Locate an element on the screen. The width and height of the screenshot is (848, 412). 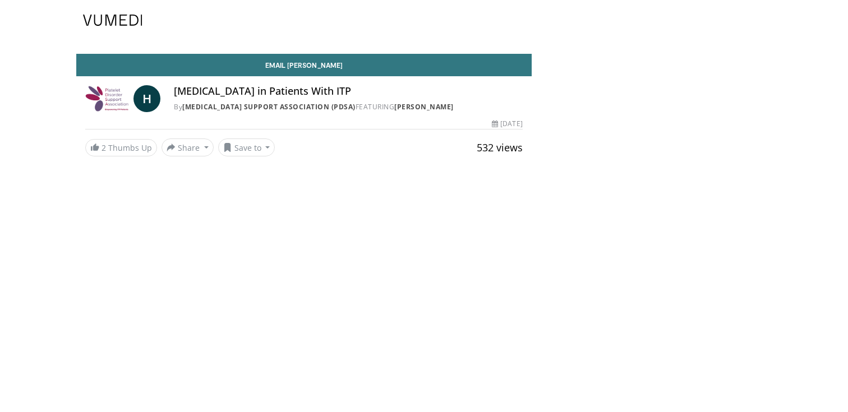
img: VuMedi Logo is located at coordinates (113, 20).